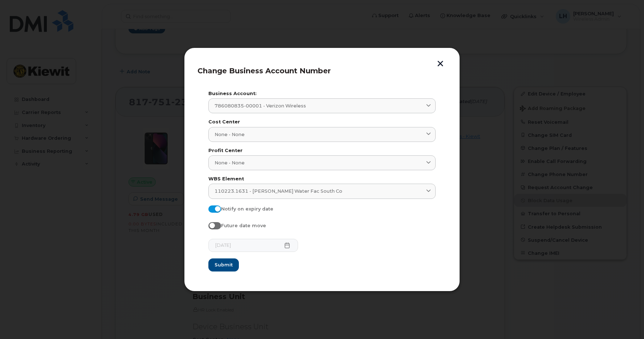 Image resolution: width=644 pixels, height=339 pixels. Describe the element at coordinates (243, 225) in the screenshot. I see `span: Future date move` at that location.